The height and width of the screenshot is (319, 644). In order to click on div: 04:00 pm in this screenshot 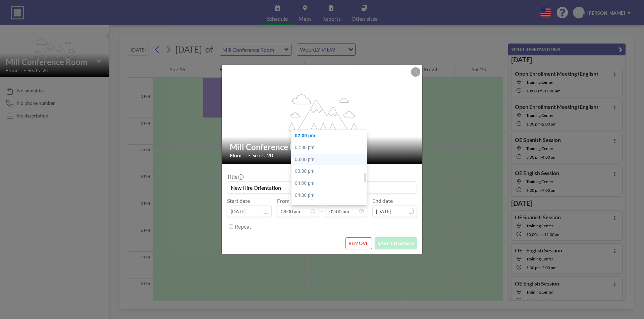, I will do `click(331, 183)`.